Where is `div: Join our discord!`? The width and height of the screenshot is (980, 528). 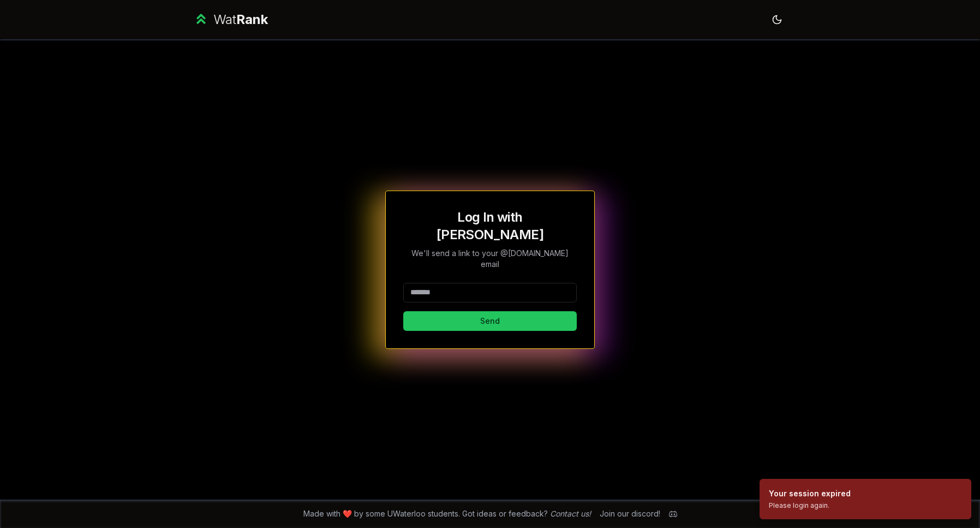
div: Join our discord! is located at coordinates (630, 514).